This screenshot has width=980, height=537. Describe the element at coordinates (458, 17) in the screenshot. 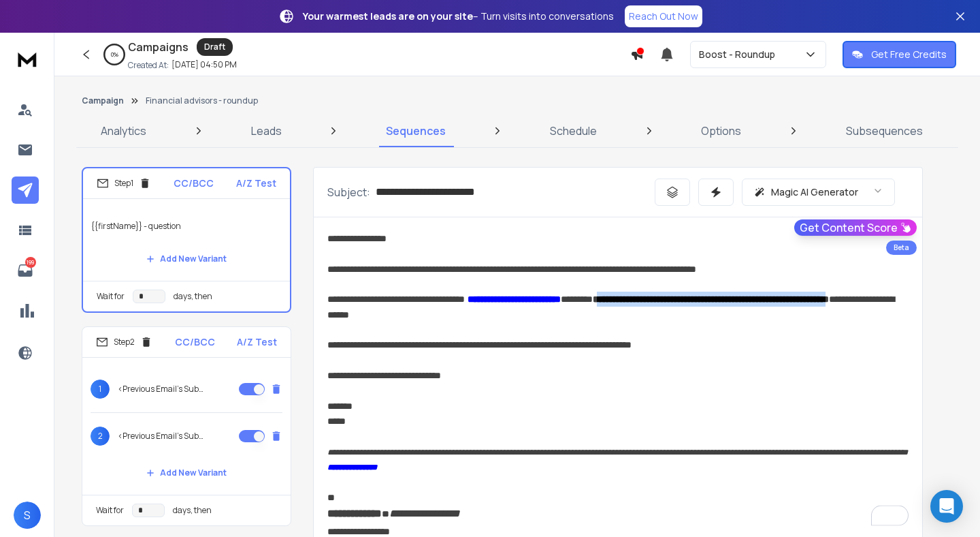

I see `p: – Turn visits into conversations` at that location.